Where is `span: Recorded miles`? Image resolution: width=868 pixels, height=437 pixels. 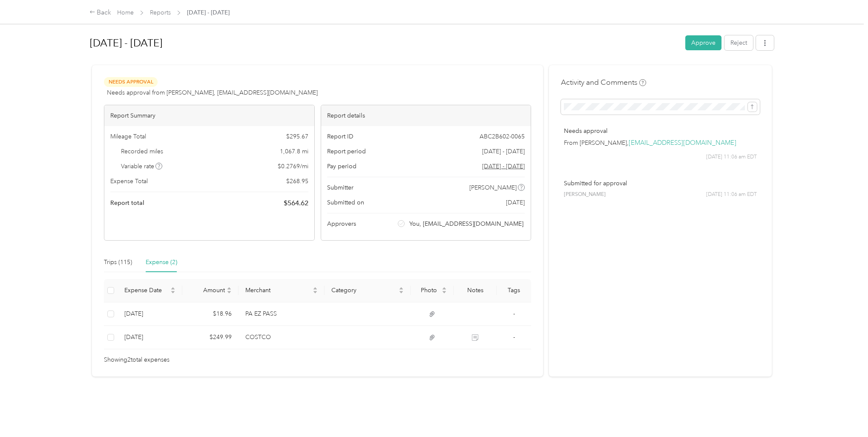
span: Recorded miles is located at coordinates (142, 151).